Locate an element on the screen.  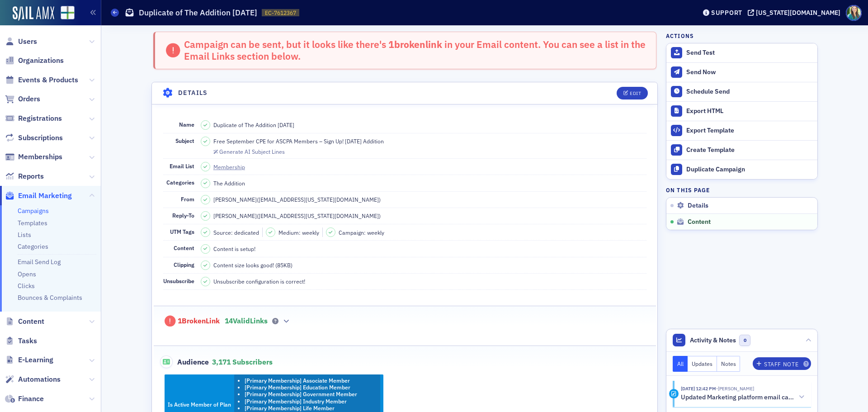
span: Memberships is located at coordinates (41, 157).